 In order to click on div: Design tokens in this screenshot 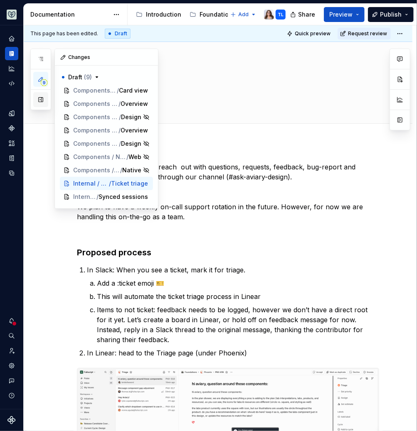, I will do `click(12, 113)`.